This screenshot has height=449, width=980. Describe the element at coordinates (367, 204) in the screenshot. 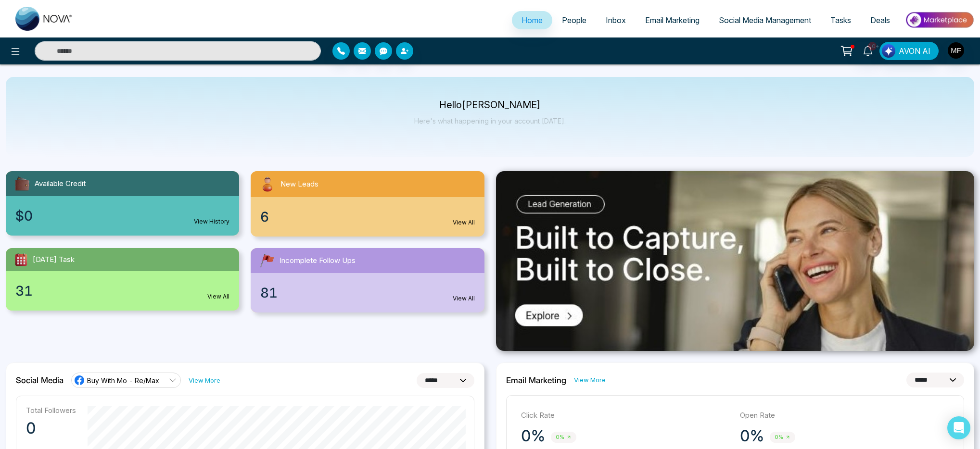

I see `a: New Leads6View All` at that location.